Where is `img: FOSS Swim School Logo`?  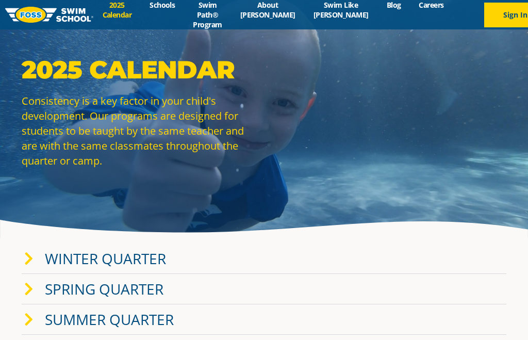 img: FOSS Swim School Logo is located at coordinates (49, 14).